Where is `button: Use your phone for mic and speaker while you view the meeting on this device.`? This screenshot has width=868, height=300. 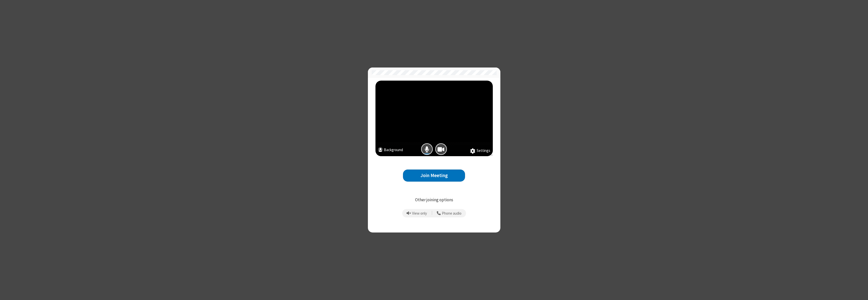 button: Use your phone for mic and speaker while you view the meeting on this device. is located at coordinates (449, 214).